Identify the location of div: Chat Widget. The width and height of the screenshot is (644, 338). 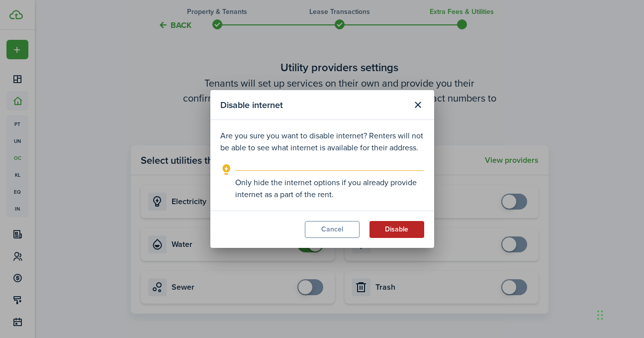
(619, 313).